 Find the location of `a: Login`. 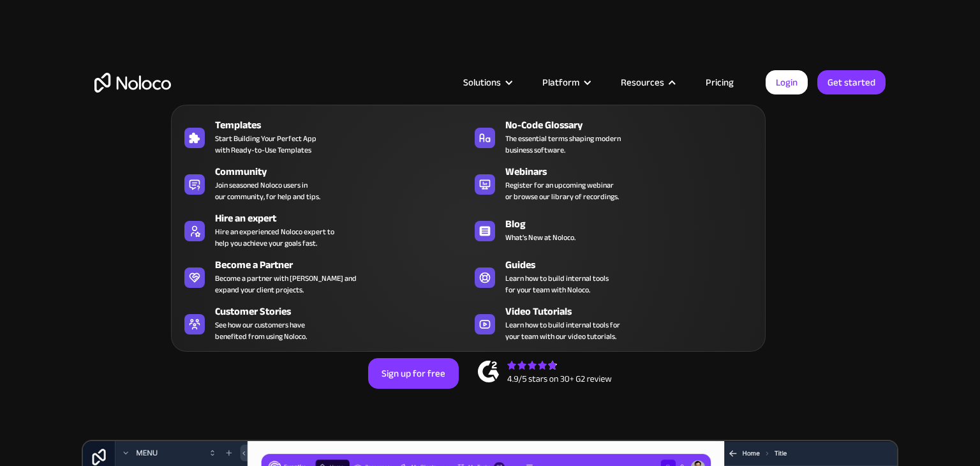

a: Login is located at coordinates (787, 83).